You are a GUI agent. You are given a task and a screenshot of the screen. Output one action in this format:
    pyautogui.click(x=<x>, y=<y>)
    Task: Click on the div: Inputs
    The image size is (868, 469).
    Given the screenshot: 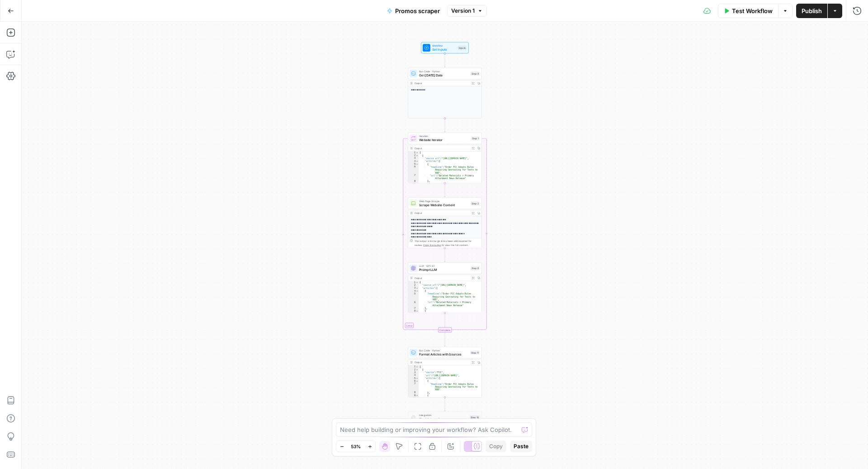 What is the action you would take?
    pyautogui.click(x=462, y=47)
    